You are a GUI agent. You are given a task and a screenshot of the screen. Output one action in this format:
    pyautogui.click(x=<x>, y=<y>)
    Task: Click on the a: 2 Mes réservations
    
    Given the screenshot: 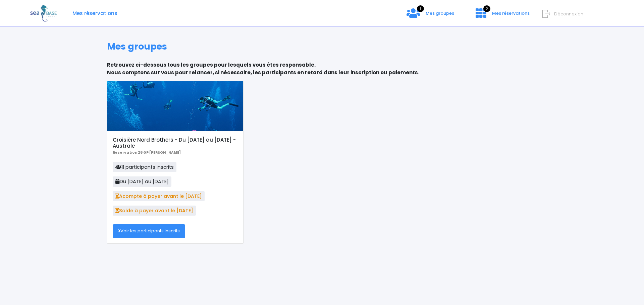 What is the action you would take?
    pyautogui.click(x=502, y=16)
    